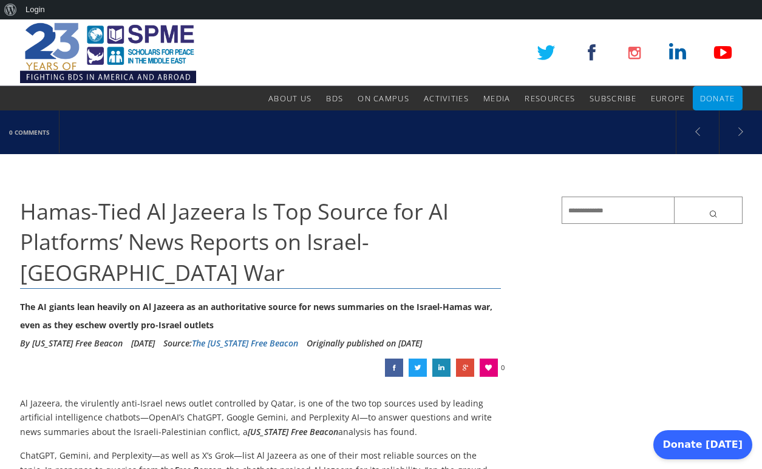 The height and width of the screenshot is (469, 762). I want to click on span: Europe, so click(668, 98).